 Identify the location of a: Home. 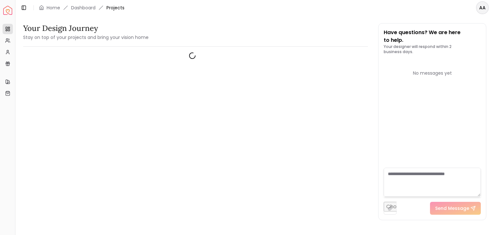
(53, 8).